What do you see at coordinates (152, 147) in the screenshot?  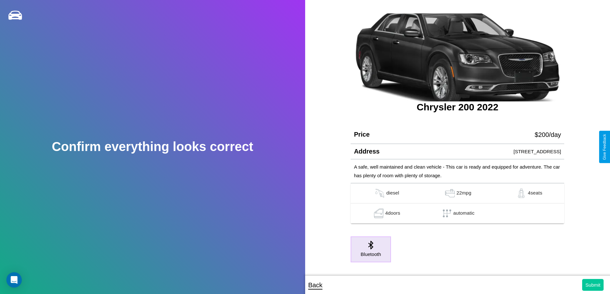 I see `h2: Confirm everything looks correct` at bounding box center [152, 147].